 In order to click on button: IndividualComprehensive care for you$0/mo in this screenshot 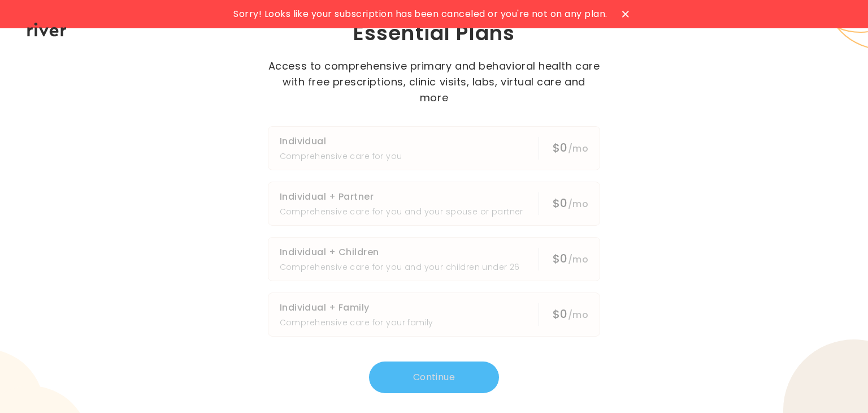, I will do `click(434, 148)`.